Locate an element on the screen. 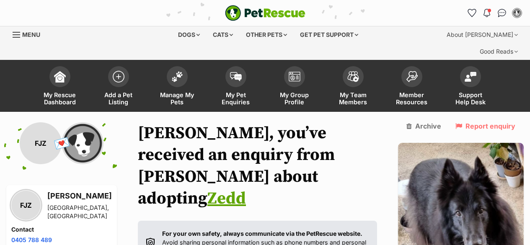 The image size is (530, 245). img: chat-41dd97257d64d25036548639549fe6c8038ab92f7586957e7f3b1b290dea8141.svg is located at coordinates (502, 13).